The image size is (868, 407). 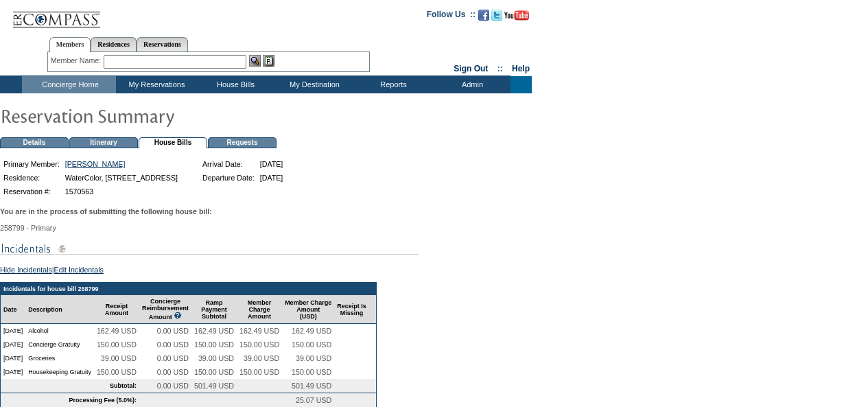 I want to click on td: Receipt Amount, so click(x=117, y=309).